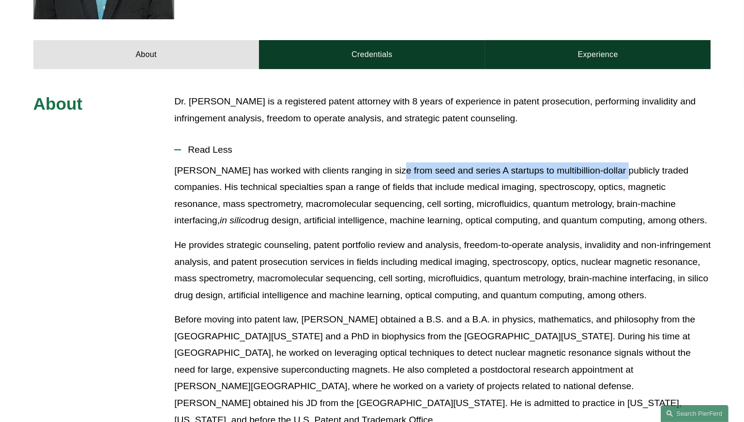 This screenshot has height=422, width=744. Describe the element at coordinates (58, 104) in the screenshot. I see `span: About` at that location.